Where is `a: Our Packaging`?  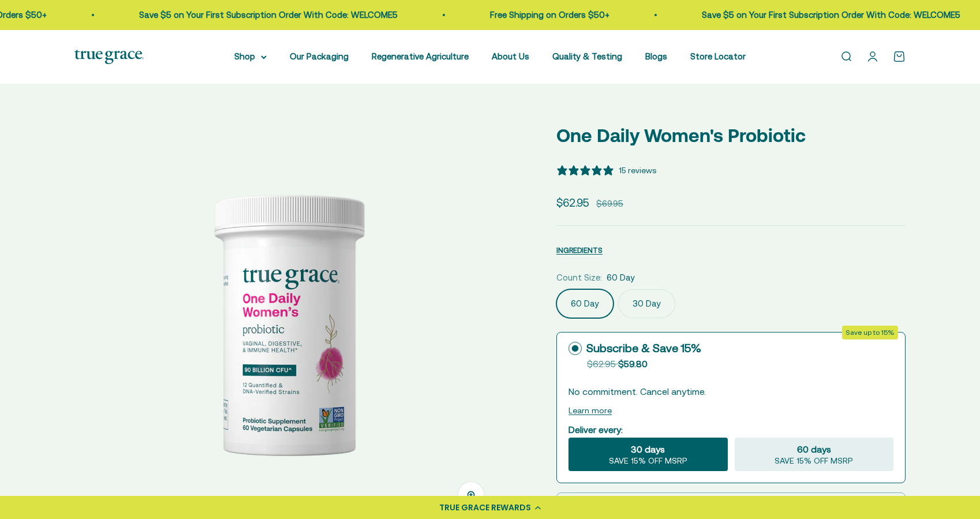
a: Our Packaging is located at coordinates (319, 56).